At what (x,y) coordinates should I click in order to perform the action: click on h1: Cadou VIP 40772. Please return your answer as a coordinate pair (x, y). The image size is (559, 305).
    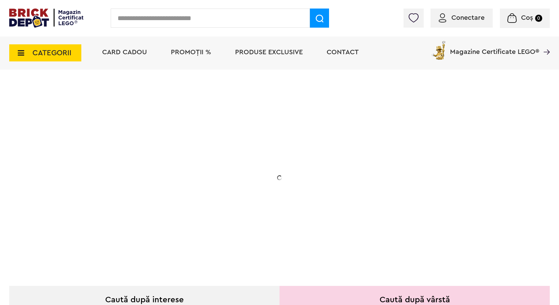
    Looking at the image, I should click on (126, 150).